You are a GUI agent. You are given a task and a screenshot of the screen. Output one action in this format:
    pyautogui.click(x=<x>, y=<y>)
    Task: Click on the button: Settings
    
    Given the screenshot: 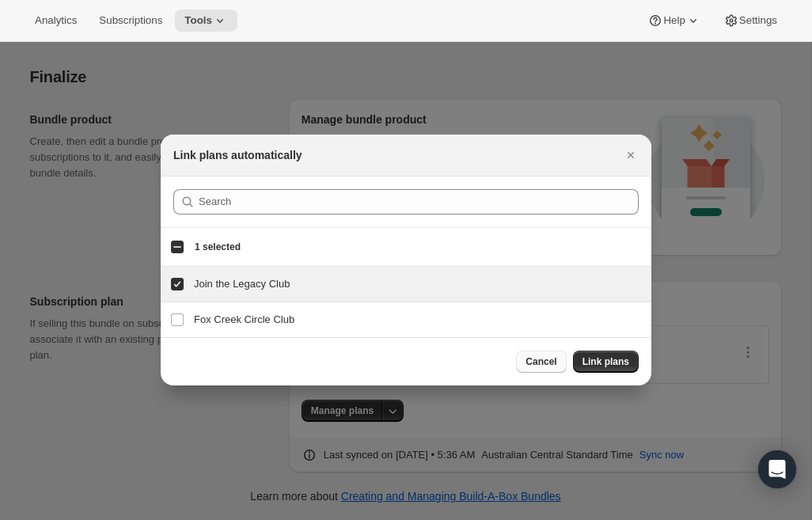 What is the action you would take?
    pyautogui.click(x=750, y=21)
    